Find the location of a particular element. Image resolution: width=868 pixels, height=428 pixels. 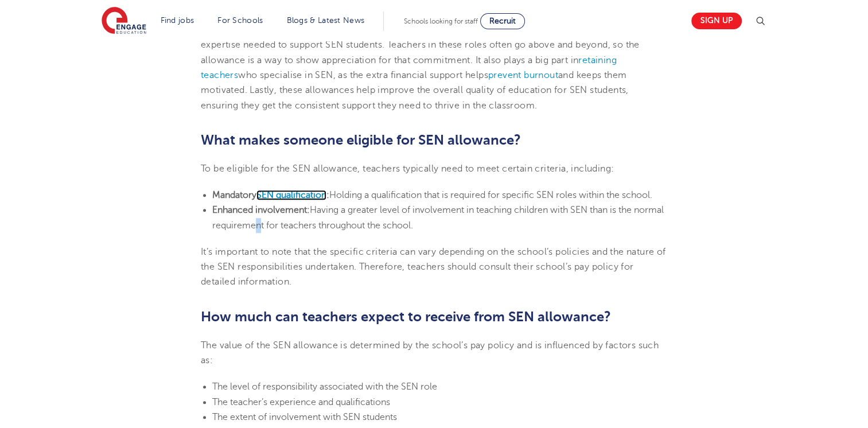

span: The extent of involvement with SEN students​ is located at coordinates (305, 417).